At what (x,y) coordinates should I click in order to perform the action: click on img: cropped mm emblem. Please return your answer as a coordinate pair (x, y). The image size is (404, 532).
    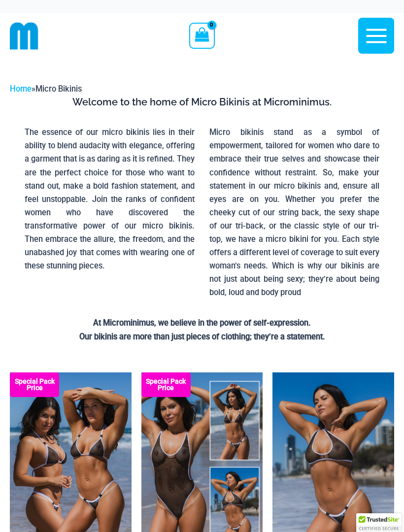
    Looking at the image, I should click on (24, 36).